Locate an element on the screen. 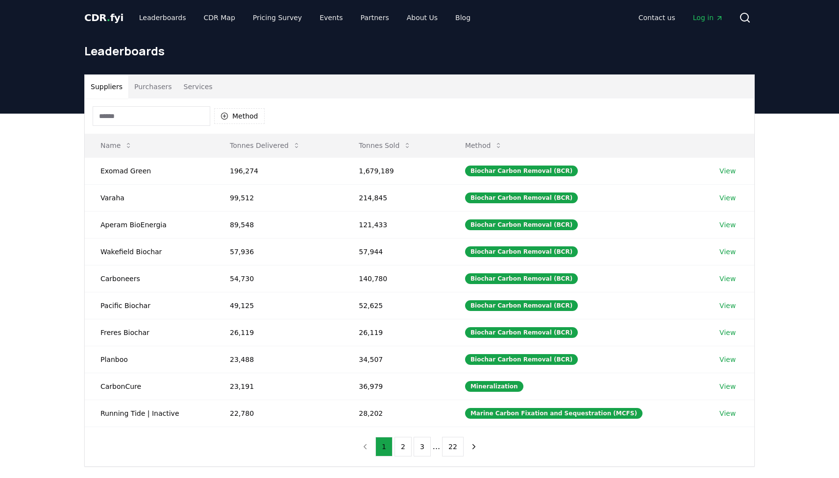 The width and height of the screenshot is (839, 478). button: 2 is located at coordinates (403, 447).